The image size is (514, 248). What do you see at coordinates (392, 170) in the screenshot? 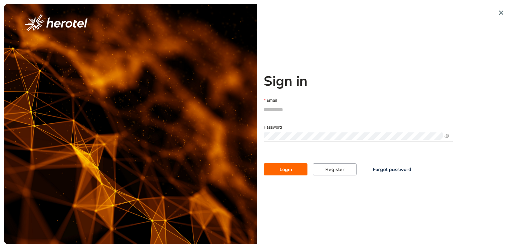
I see `button: Forgot password` at bounding box center [392, 170].